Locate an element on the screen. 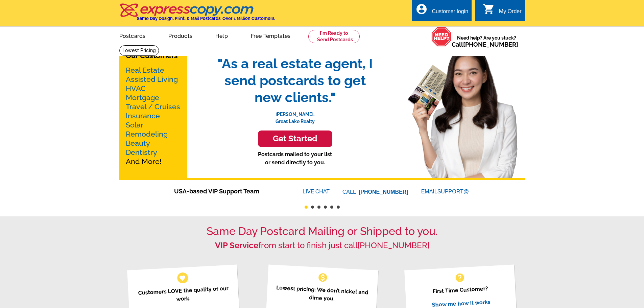 The height and width of the screenshot is (308, 644). a: Get Started is located at coordinates (295, 138).